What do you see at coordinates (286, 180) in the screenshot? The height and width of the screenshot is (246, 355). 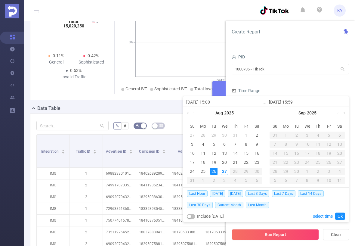 I see `td: October 6, 2025` at bounding box center [286, 180].